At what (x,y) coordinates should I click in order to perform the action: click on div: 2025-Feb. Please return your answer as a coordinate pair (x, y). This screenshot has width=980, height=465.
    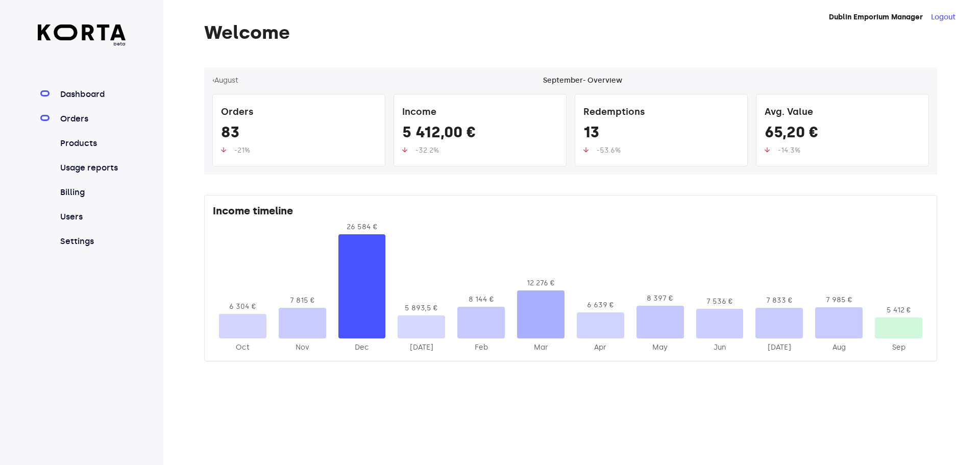
    Looking at the image, I should click on (481, 348).